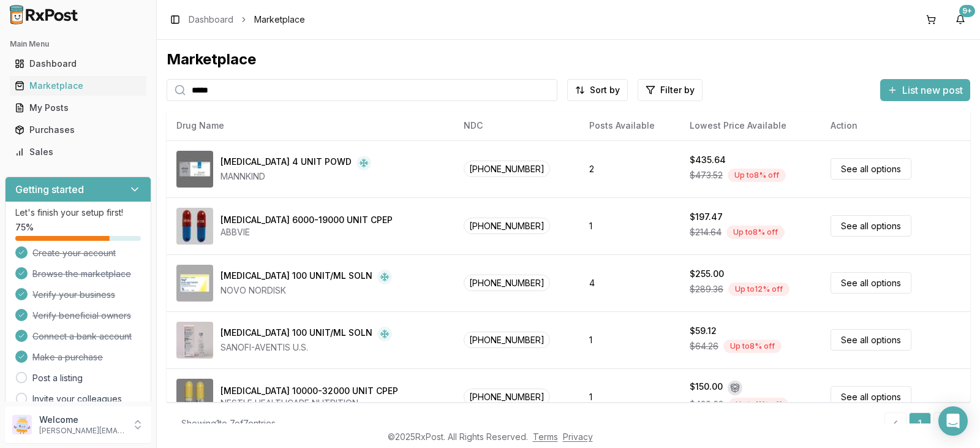 This screenshot has height=448, width=980. I want to click on div: Up to 12 % off, so click(759, 289).